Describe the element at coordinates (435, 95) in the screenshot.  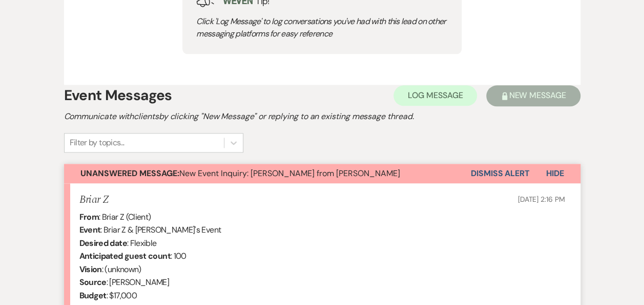
I see `button: Log Message` at that location.